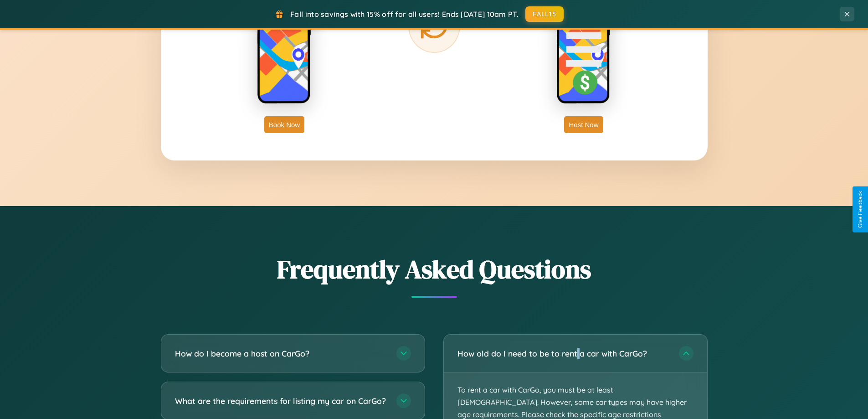 The width and height of the screenshot is (868, 419). I want to click on button: Host Now, so click(583, 124).